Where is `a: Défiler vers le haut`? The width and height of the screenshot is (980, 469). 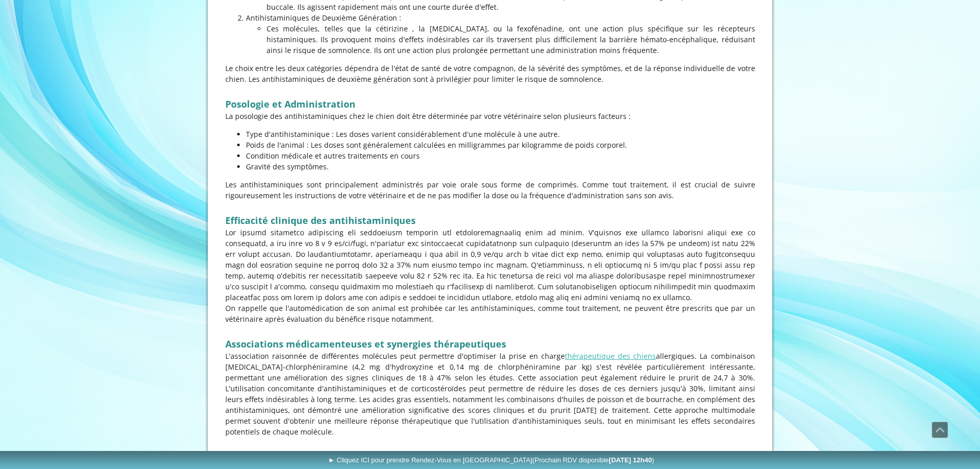 a: Défiler vers le haut is located at coordinates (940, 430).